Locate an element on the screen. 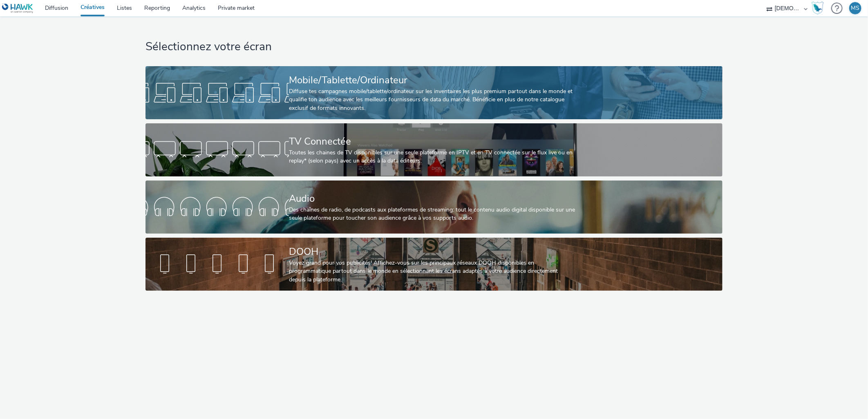 The height and width of the screenshot is (419, 868). div: Des chaînes de radio, de podcasts aux plateformes de streaming: tout le contenu audio digital dis... is located at coordinates (433, 214).